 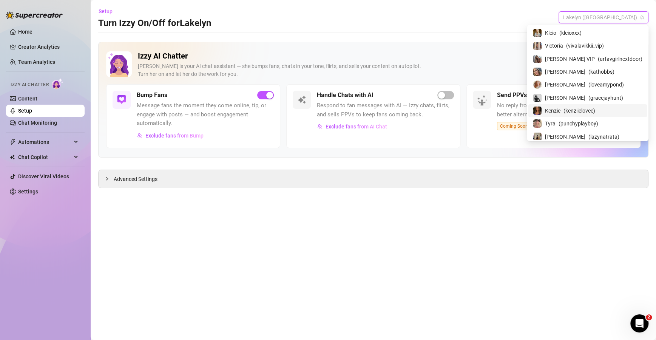 What do you see at coordinates (170, 136) in the screenshot?
I see `button: Exclude fans from Bump` at bounding box center [170, 136].